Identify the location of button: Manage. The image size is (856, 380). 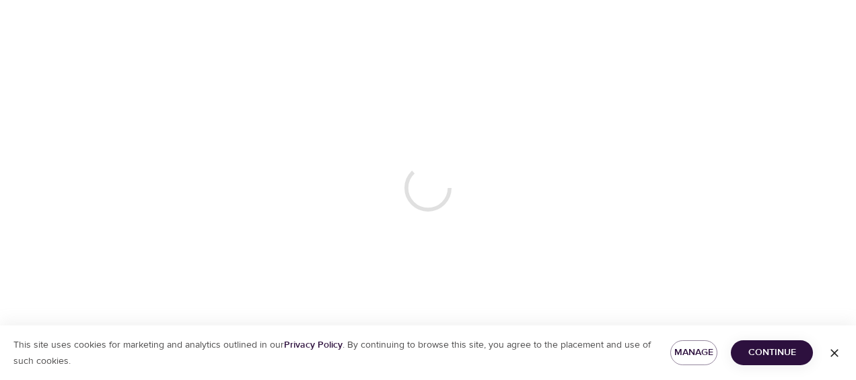
(694, 352).